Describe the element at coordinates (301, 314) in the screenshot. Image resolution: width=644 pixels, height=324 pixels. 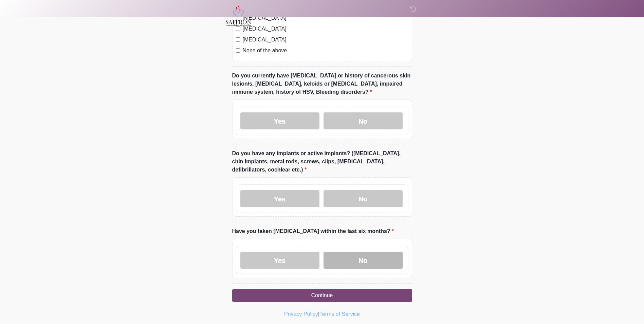
I see `a: Privacy Policy` at that location.